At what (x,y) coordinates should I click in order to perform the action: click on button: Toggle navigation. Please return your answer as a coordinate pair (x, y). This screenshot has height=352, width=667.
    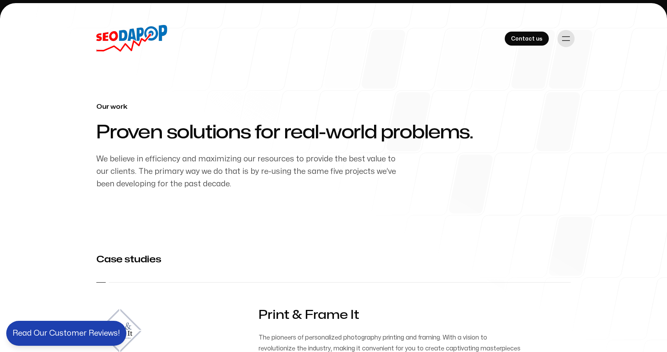
    Looking at the image, I should click on (566, 39).